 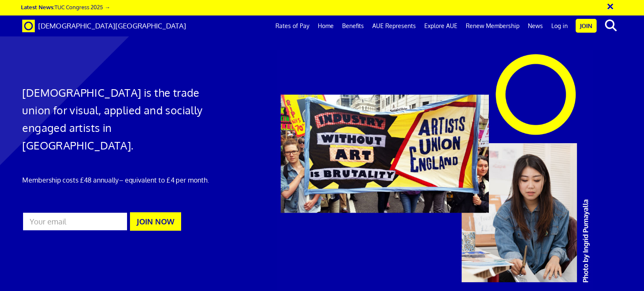 I want to click on strong: Latest News:, so click(x=37, y=7).